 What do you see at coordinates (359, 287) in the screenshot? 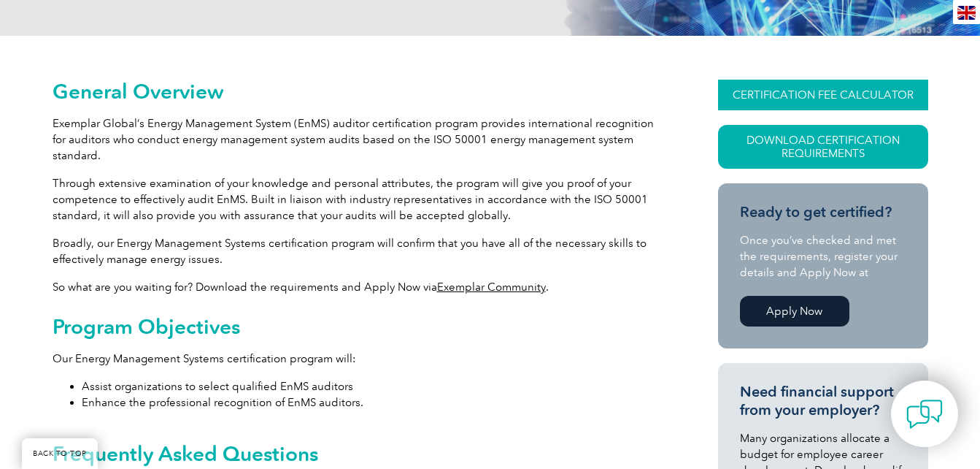
I see `p: So what are you waiting for? Download the requirements and Apply Now via .` at bounding box center [359, 287].